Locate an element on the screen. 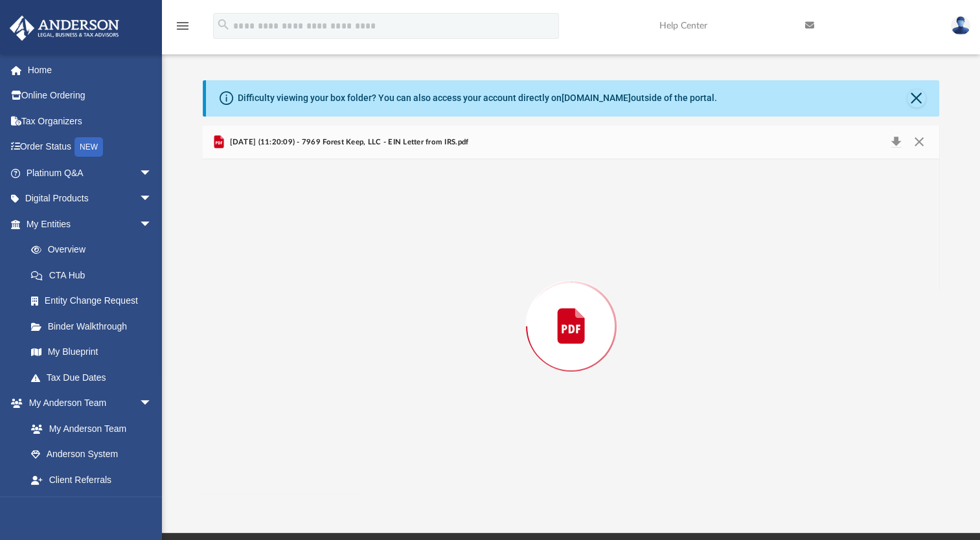 The image size is (980, 540). a: My Anderson Teamarrow_drop_down is located at coordinates (87, 404).